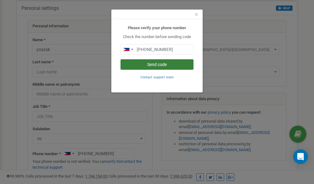  Describe the element at coordinates (157, 77) in the screenshot. I see `small: Contact support team` at that location.